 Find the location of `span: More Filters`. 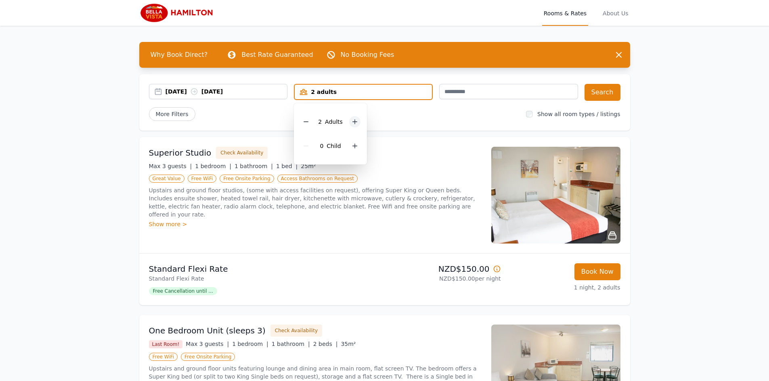

span: More Filters is located at coordinates (172, 114).